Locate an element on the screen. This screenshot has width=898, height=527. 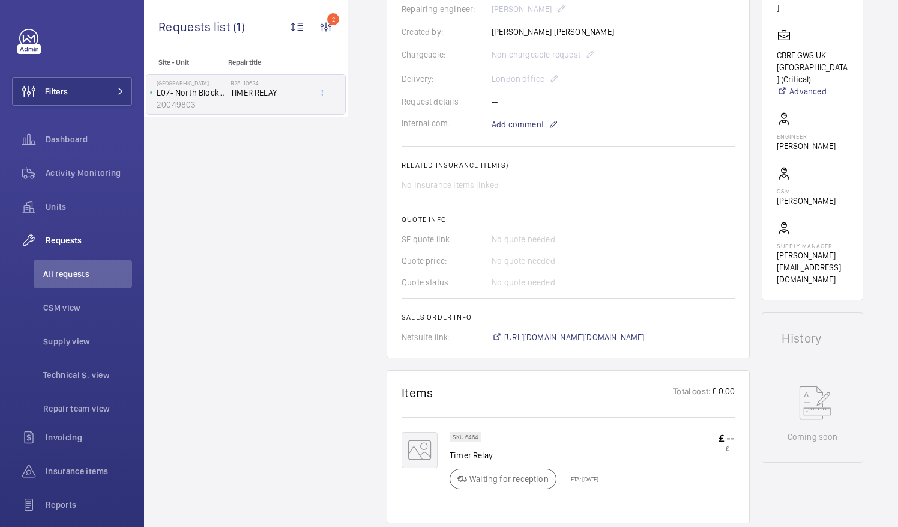
p: Total cost: is located at coordinates (692, 392).